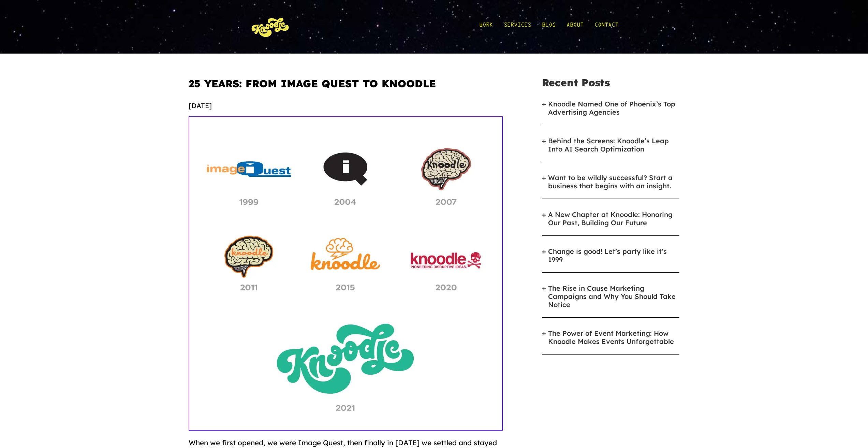 The width and height of the screenshot is (868, 448). What do you see at coordinates (518, 26) in the screenshot?
I see `a: Services` at bounding box center [518, 26].